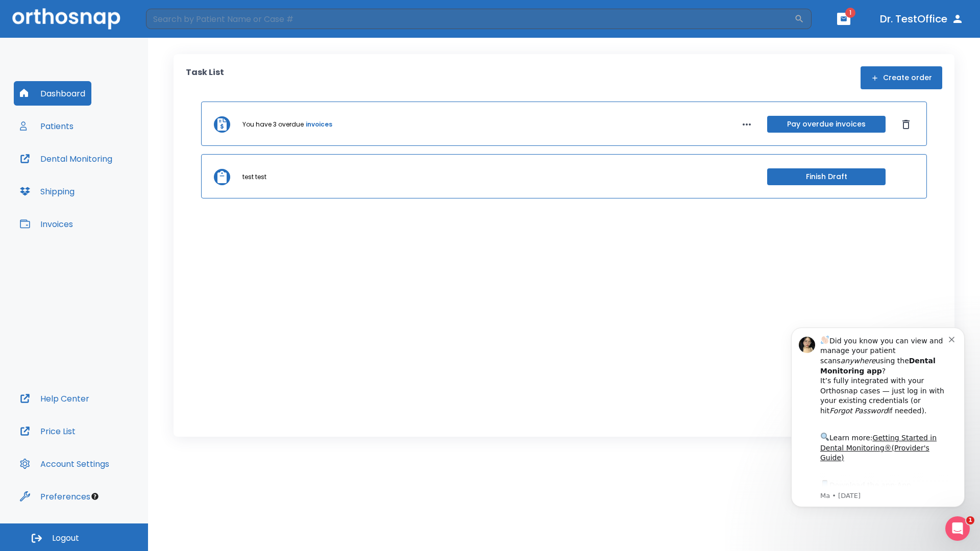  Describe the element at coordinates (90, 178) in the screenshot. I see `a: App Store` at that location.